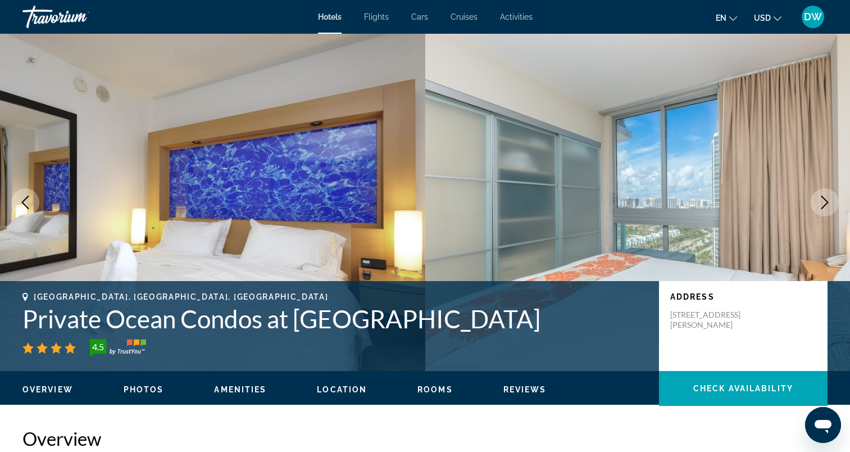 The image size is (850, 452). Describe the element at coordinates (25, 202) in the screenshot. I see `button: Previous image` at that location.